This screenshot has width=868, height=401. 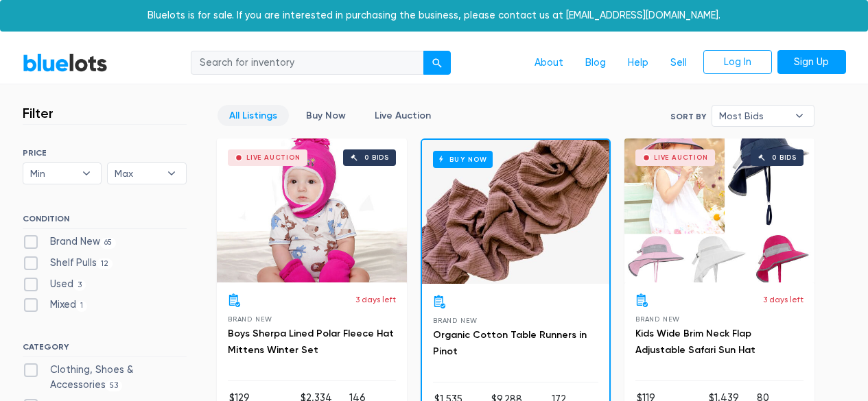 I want to click on a: Help, so click(x=638, y=63).